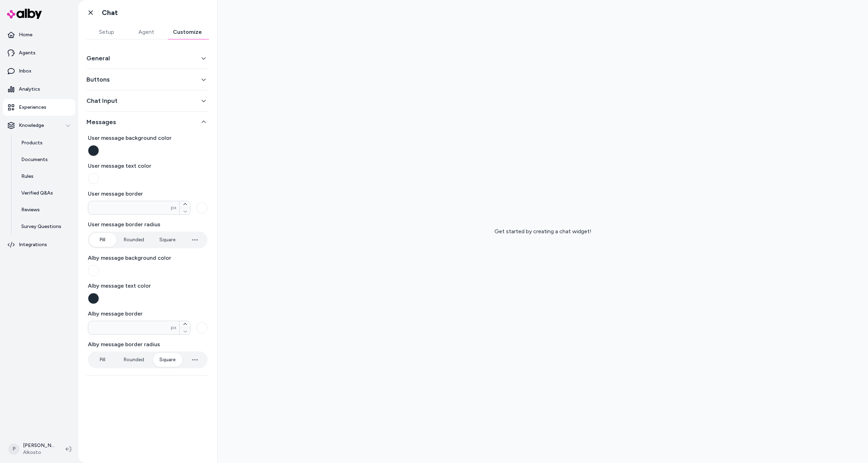  I want to click on label: Alby message background color, so click(147, 258).